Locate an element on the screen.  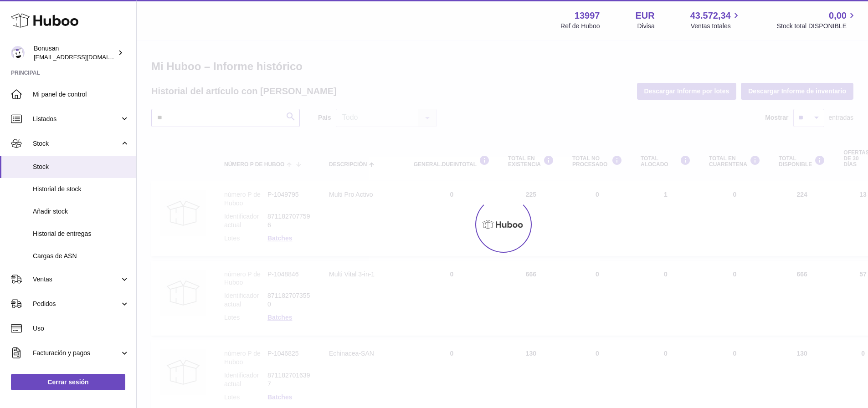
span: Uso is located at coordinates (81, 328).